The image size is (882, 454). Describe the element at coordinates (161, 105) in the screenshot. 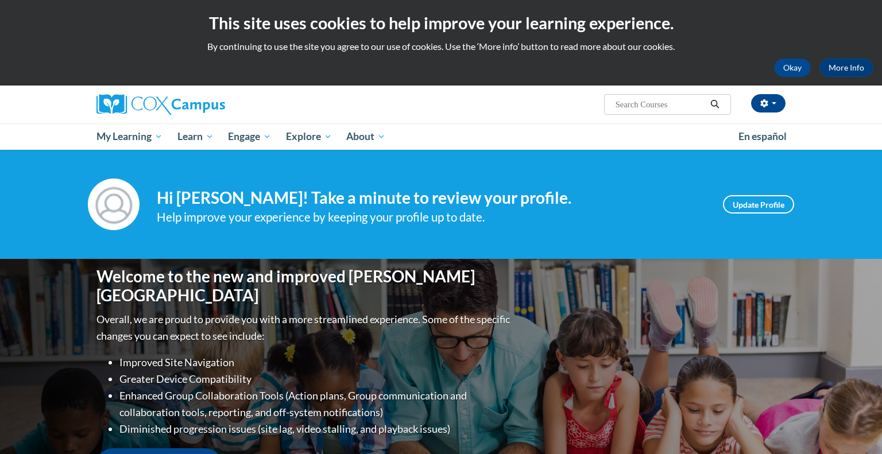

I see `img: Cox Campus` at that location.